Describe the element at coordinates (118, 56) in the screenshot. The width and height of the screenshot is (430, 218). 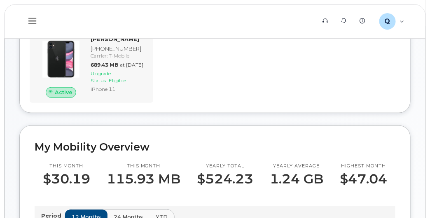
I see `div: Carrier: T-Mobile` at that location.